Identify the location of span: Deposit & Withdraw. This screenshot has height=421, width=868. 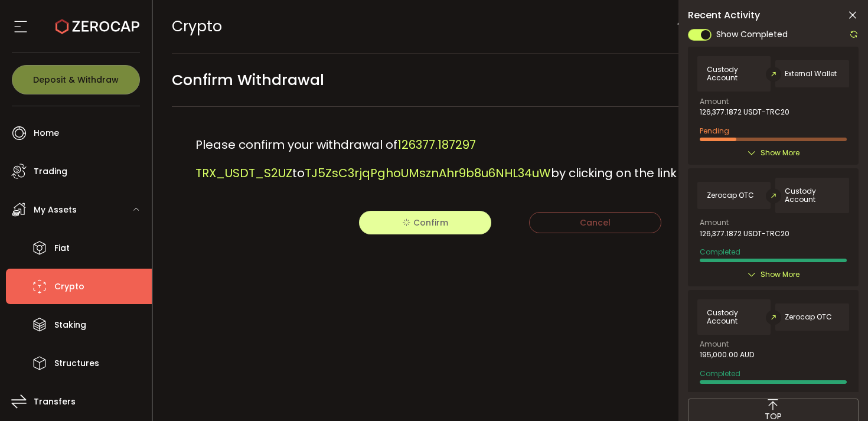
(76, 79).